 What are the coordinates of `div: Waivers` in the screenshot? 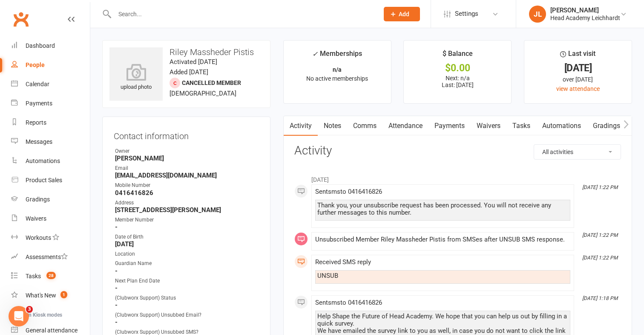 It's located at (36, 218).